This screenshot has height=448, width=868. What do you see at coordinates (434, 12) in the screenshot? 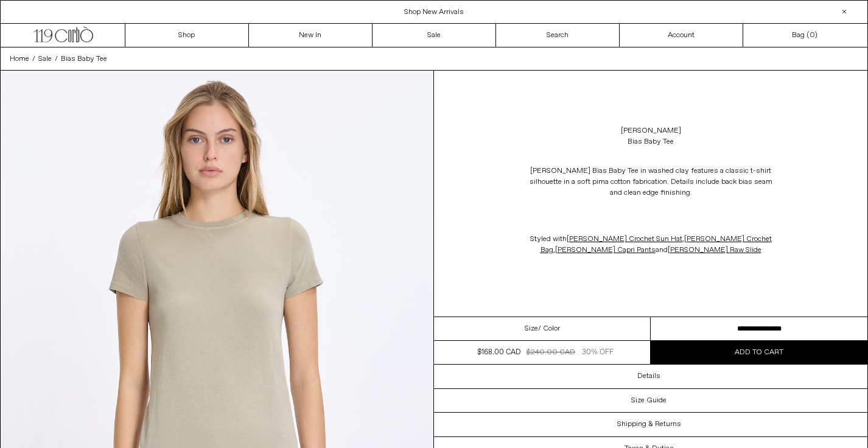
I see `a: Shop New Arrivals` at bounding box center [434, 12].